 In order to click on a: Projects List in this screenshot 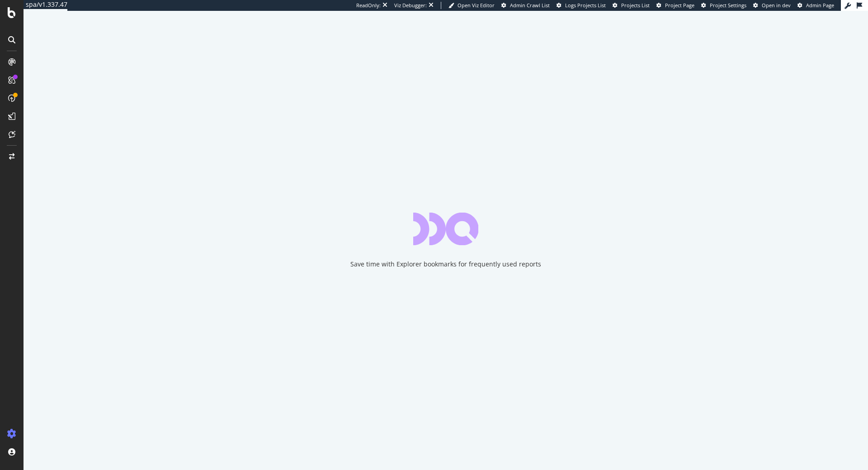, I will do `click(631, 6)`.